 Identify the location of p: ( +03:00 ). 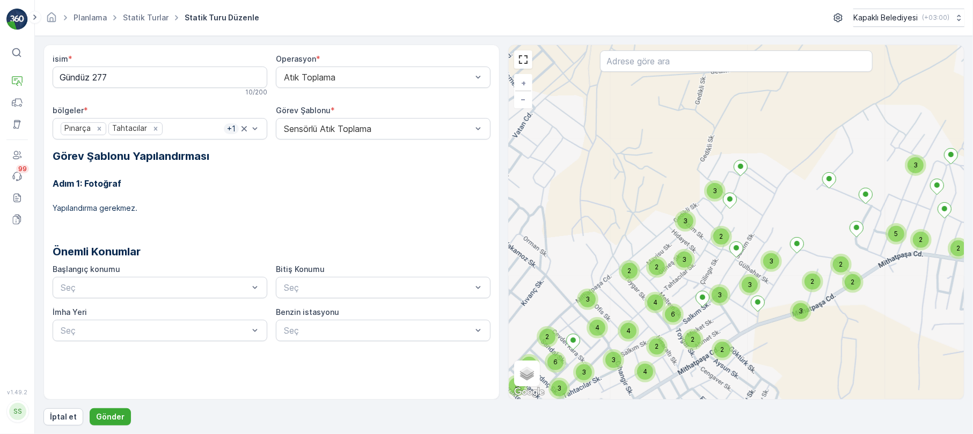
(935, 18).